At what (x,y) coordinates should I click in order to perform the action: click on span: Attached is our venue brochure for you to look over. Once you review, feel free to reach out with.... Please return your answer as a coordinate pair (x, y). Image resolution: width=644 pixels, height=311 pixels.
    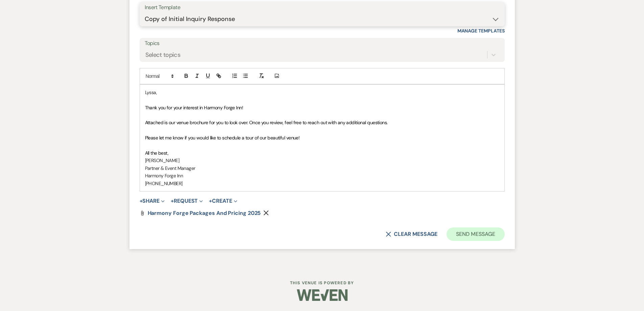
    Looking at the image, I should click on (267, 122).